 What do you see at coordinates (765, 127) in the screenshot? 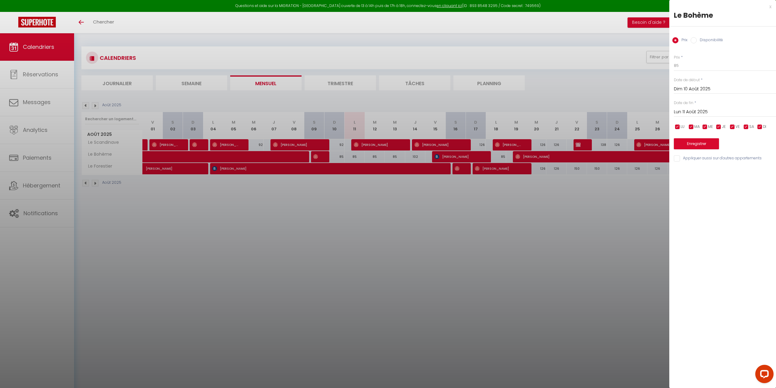
I see `span: DI` at bounding box center [765, 127].